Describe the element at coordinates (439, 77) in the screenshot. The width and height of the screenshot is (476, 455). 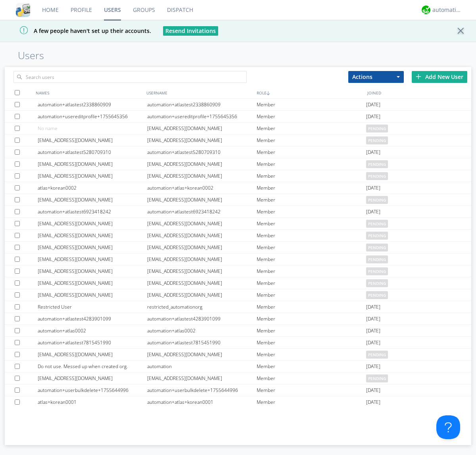
I see `div: Add New User` at that location.